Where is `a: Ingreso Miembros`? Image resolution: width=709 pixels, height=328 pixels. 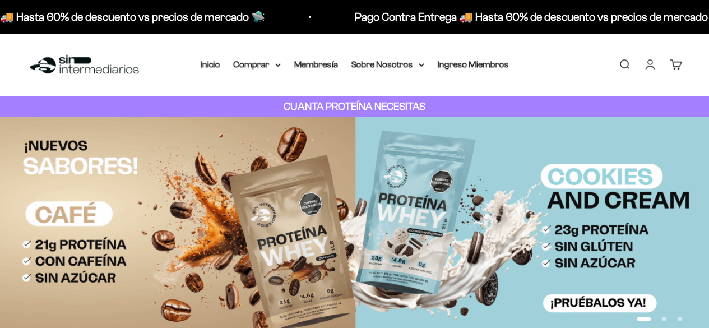 a: Ingreso Miembros is located at coordinates (473, 64).